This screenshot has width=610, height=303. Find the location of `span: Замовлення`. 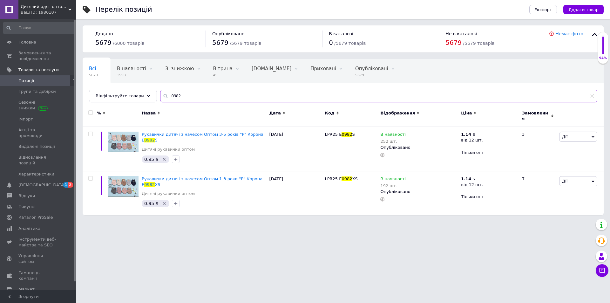

span: Замовлення is located at coordinates (536, 116).